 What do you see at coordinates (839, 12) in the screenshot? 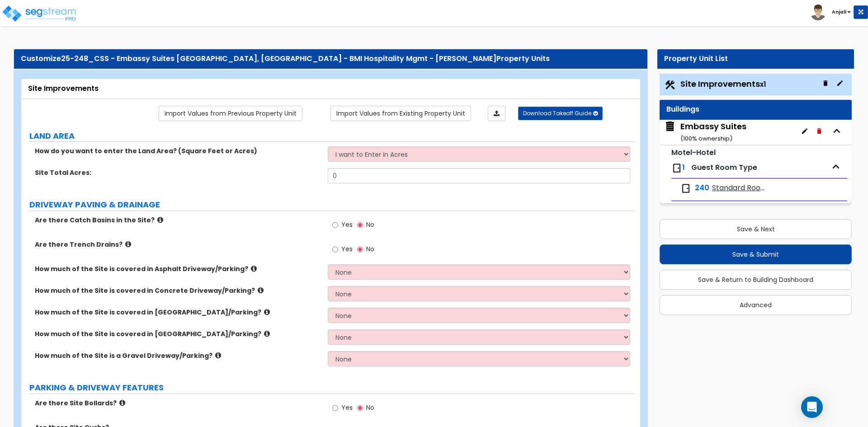
I see `b: Anjali` at bounding box center [839, 12].